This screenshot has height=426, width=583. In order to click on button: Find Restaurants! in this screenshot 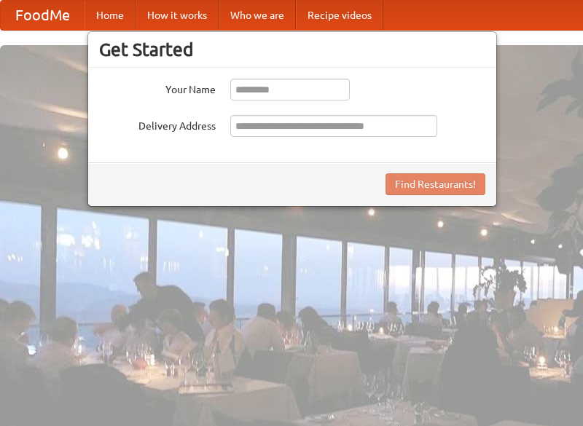, I will do `click(435, 184)`.